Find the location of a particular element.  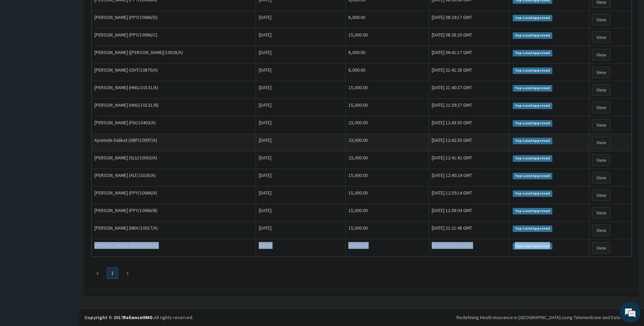

a: Page 1 is your current page is located at coordinates (112, 274).